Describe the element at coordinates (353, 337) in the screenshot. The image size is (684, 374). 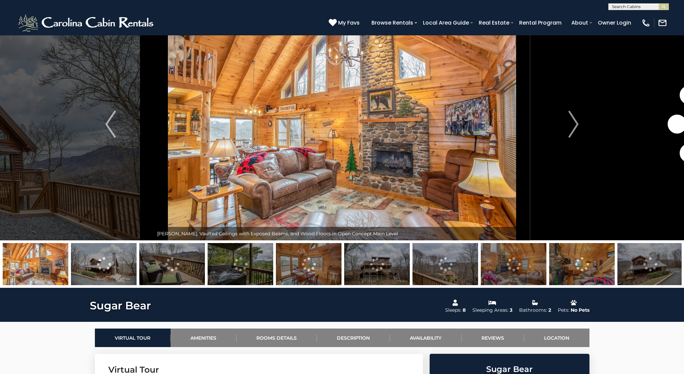
I see `a: Description` at that location.